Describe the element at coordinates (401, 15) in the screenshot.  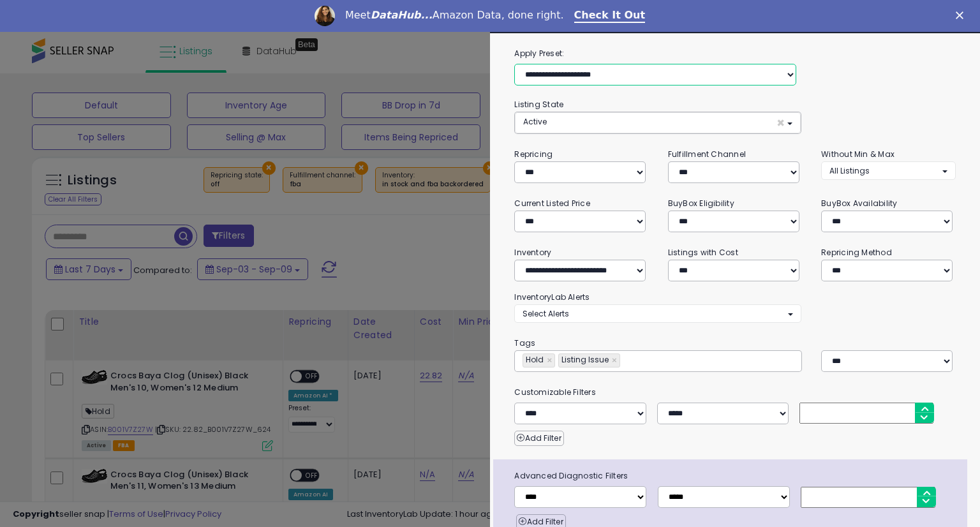
I see `i: DataHub...` at that location.